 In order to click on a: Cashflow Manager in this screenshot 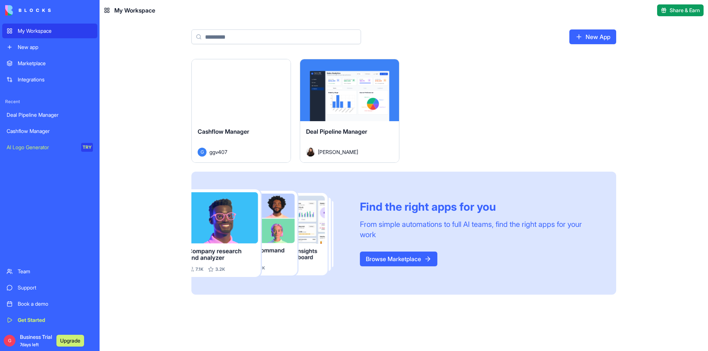, I will do `click(50, 131)`.